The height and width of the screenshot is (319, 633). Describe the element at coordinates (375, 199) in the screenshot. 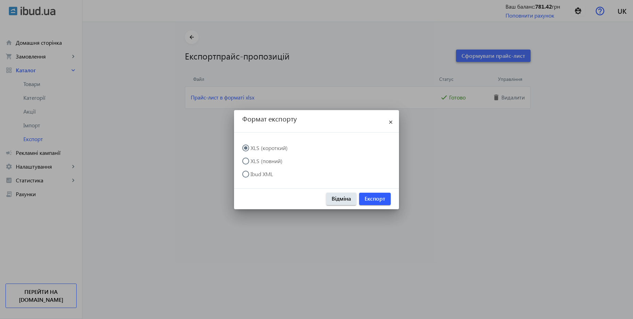

I see `button: Експорт` at that location.